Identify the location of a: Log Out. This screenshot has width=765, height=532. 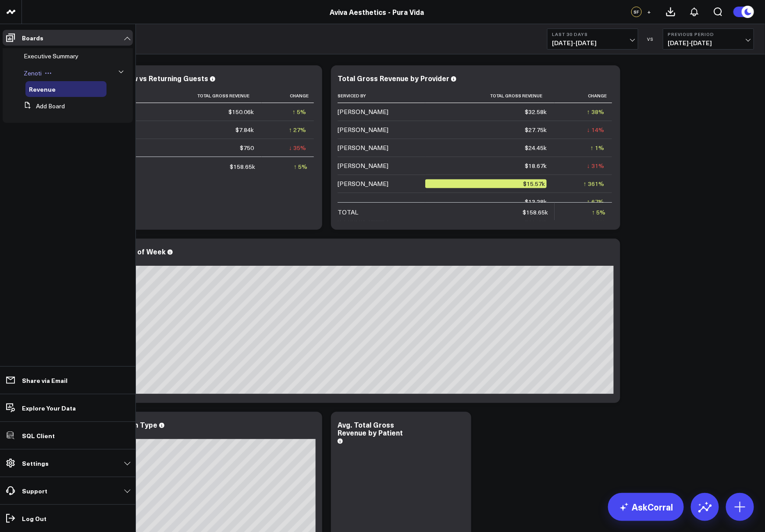
(67, 518).